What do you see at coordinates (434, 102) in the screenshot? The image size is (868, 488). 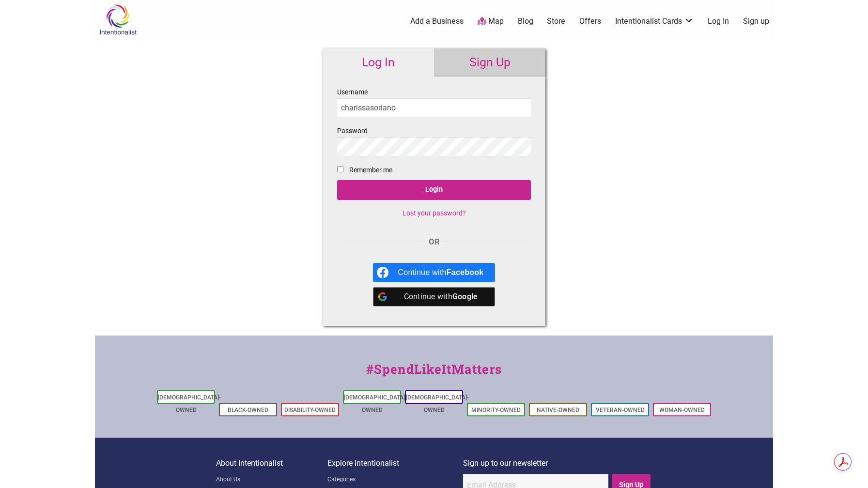 I see `label: Username` at bounding box center [434, 102].